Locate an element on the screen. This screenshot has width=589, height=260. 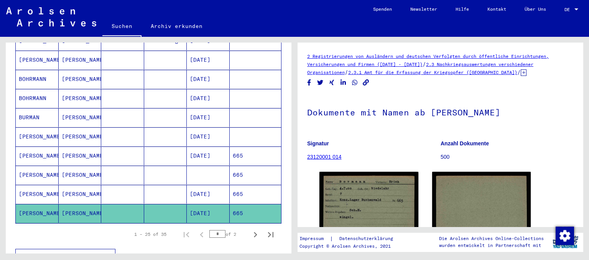
button: Share on Xing is located at coordinates (332, 82).